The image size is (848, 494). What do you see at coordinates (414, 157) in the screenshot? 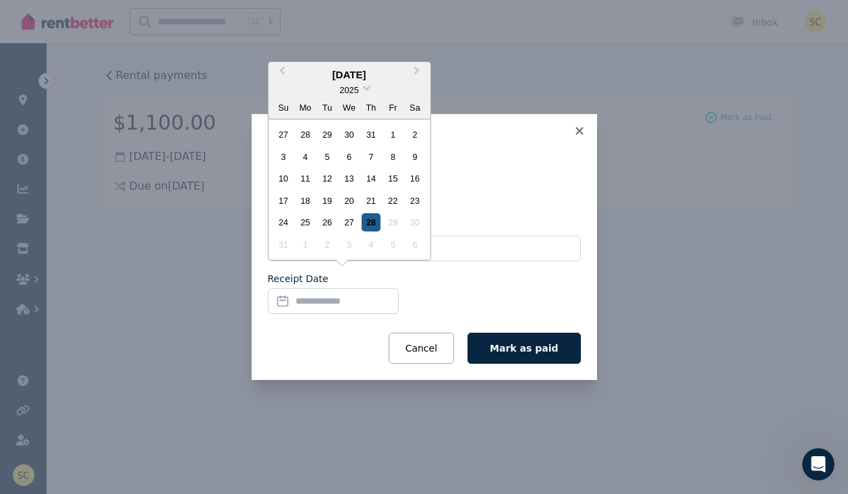
I see `div: Choose Saturday, August 9th, 2025` at bounding box center [414, 157].